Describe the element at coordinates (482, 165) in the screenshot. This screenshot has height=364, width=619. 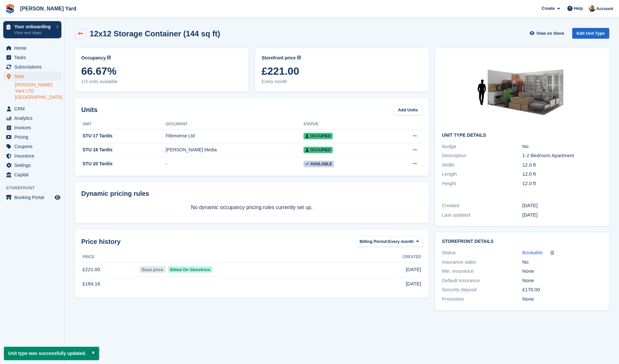
I see `div: Width` at that location.